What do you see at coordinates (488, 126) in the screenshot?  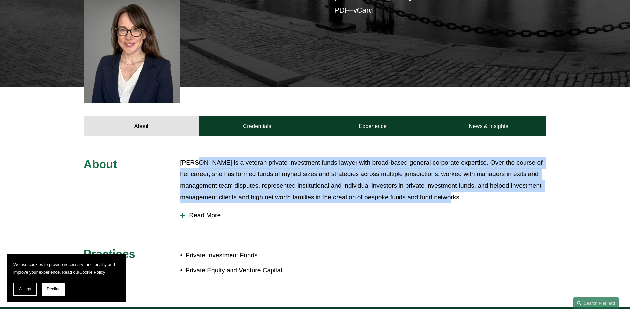 I see `a: News & Insights` at bounding box center [488, 126].